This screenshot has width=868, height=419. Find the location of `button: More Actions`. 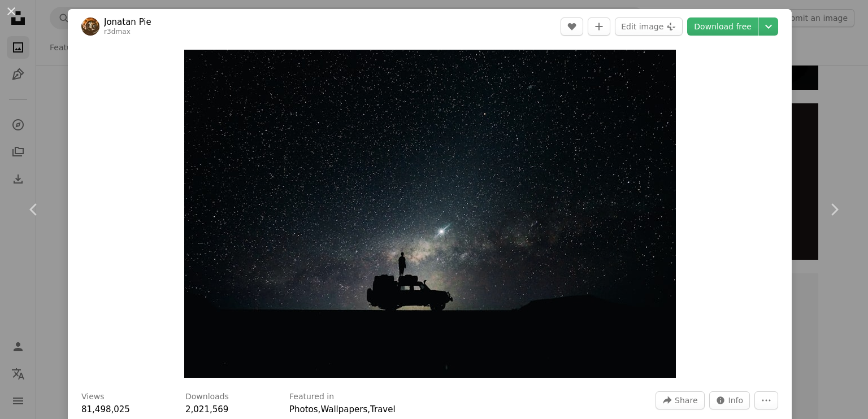

button: More Actions is located at coordinates (766, 400).